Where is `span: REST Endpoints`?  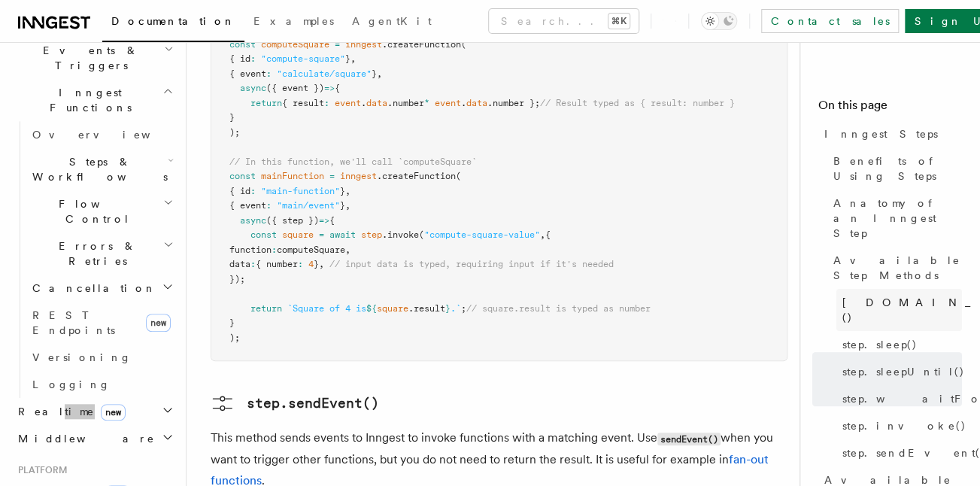
span: REST Endpoints is located at coordinates (74, 322).